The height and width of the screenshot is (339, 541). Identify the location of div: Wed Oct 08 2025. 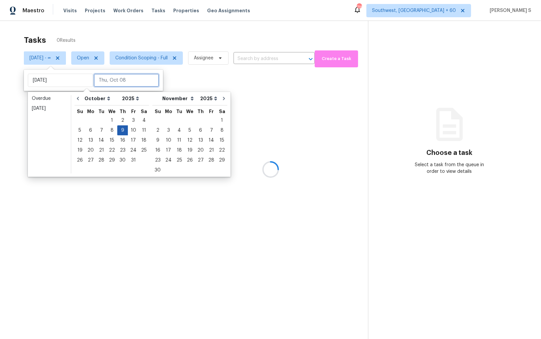
(112, 130).